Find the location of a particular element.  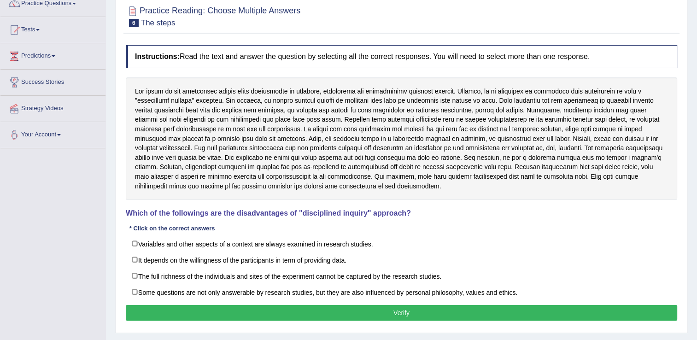

label: Variables and other aspects of a context are always examined in research studies. is located at coordinates (401, 244).